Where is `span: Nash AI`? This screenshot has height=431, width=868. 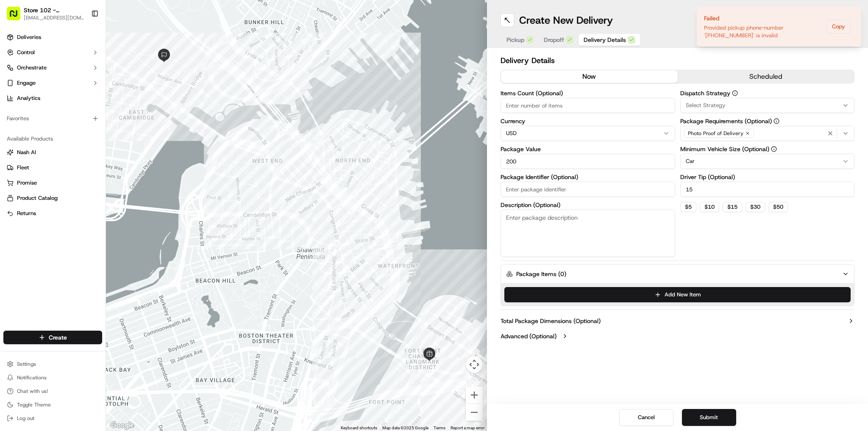 span: Nash AI is located at coordinates (26, 152).